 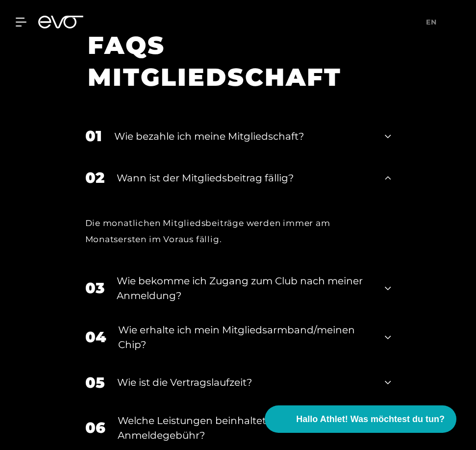 What do you see at coordinates (370, 419) in the screenshot?
I see `span: Hallo Athlet! Was möchtest du tun?` at bounding box center [370, 419].